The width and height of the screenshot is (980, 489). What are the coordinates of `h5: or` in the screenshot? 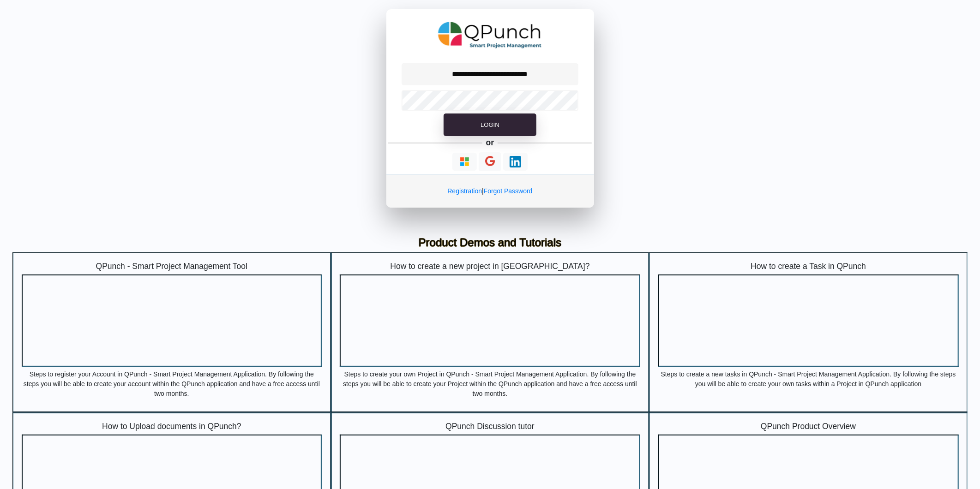 It's located at (489, 143).